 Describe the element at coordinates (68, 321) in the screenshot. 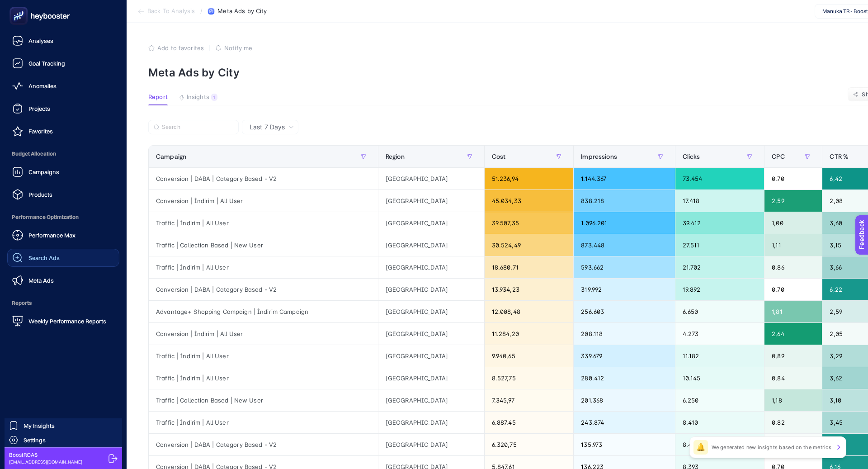

I see `span: Weekly Performance Reports` at that location.